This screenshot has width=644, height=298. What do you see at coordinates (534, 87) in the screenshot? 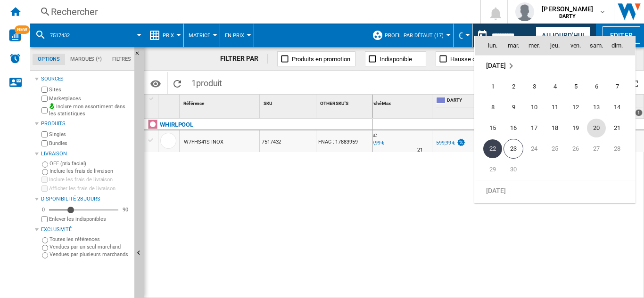
I see `span: 3` at bounding box center [534, 87].